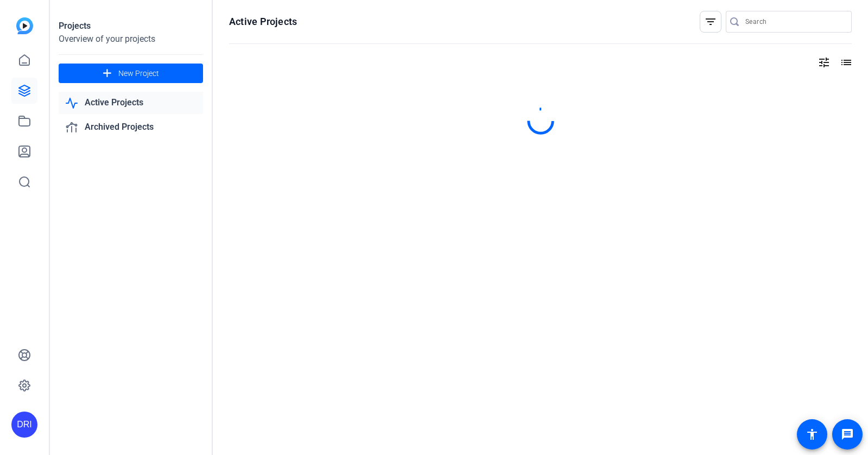  Describe the element at coordinates (812, 434) in the screenshot. I see `mat-icon: accessibility` at that location.